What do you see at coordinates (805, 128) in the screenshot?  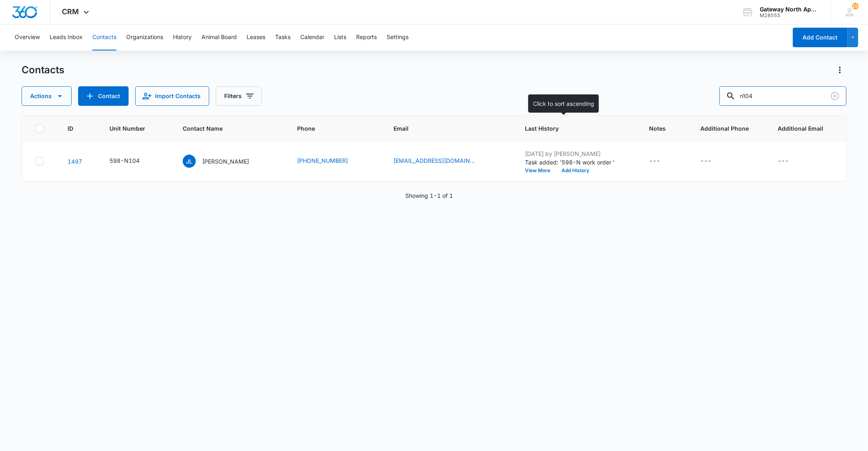 I see `span: Additional Email` at bounding box center [805, 128].